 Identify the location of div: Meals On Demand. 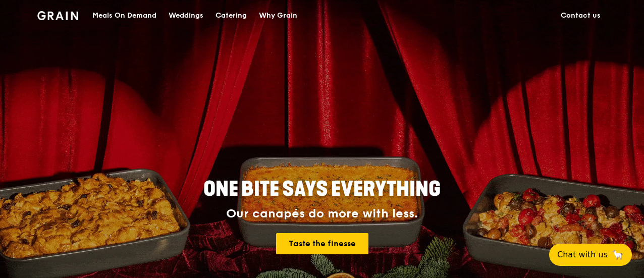
(124, 16).